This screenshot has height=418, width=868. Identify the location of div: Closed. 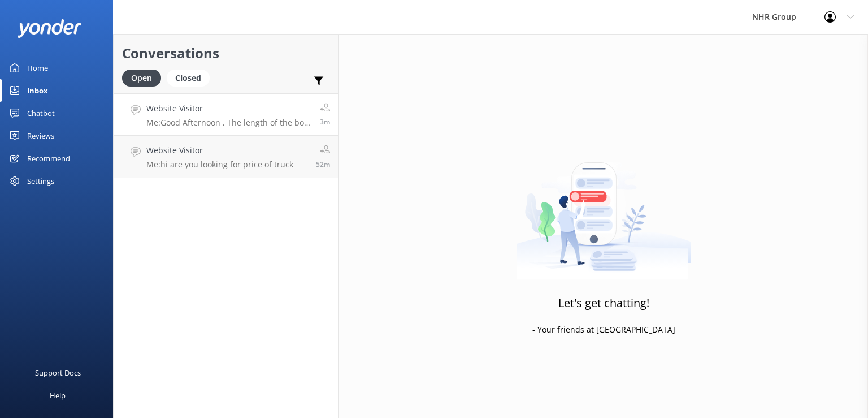
(188, 78).